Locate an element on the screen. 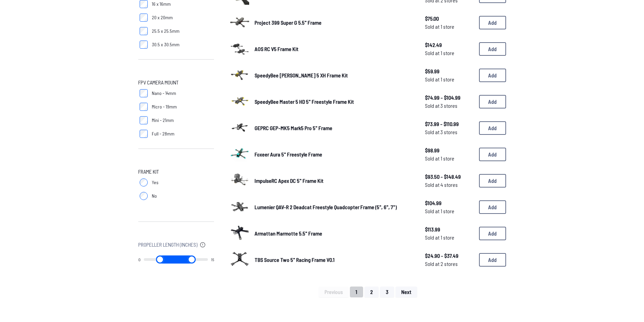  span: $113.99 is located at coordinates (450, 230).